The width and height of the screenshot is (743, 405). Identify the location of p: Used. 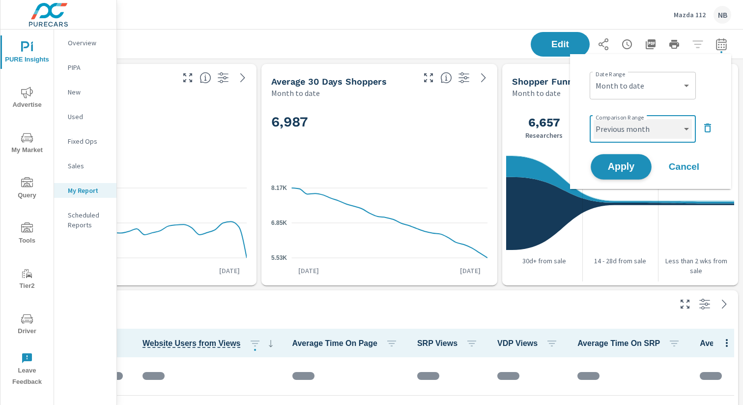
(88, 117).